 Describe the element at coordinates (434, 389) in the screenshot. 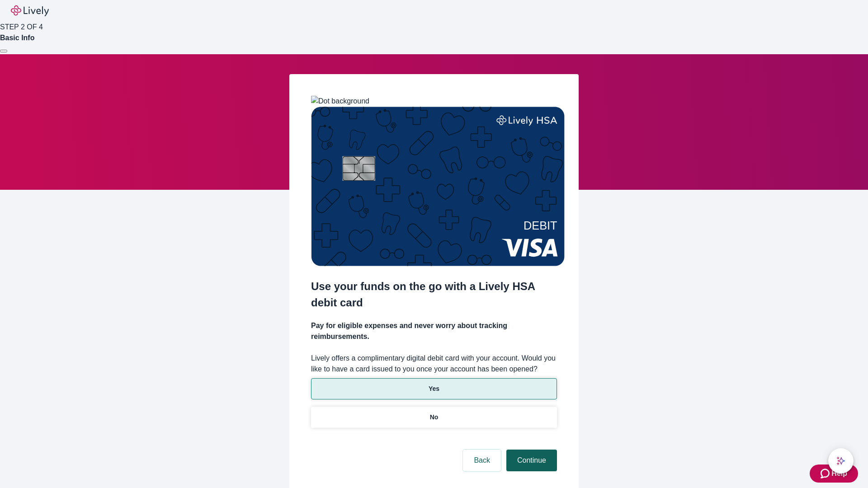

I see `p: Yes` at that location.